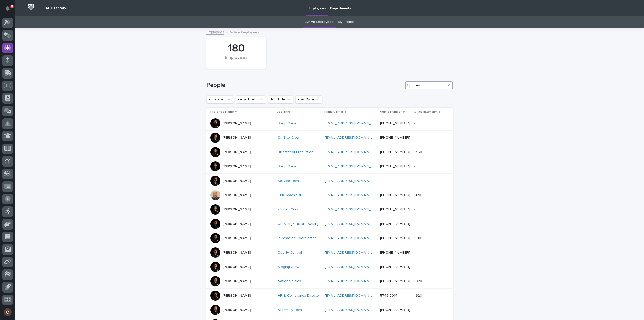  I want to click on a: 5743120141, so click(389, 296).